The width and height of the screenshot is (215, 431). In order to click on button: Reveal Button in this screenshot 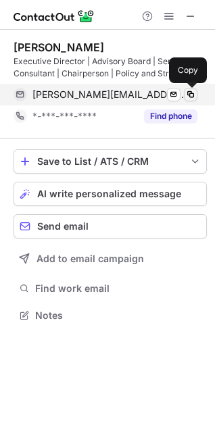, I will do `click(170, 116)`.